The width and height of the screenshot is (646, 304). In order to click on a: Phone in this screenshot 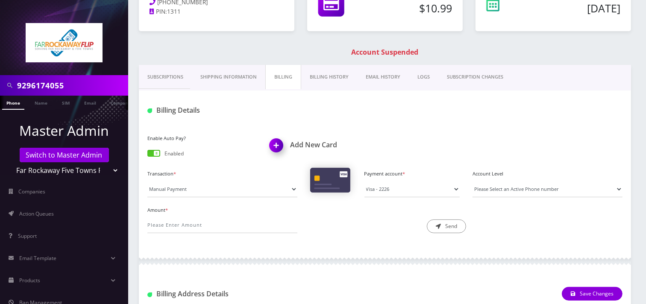, I will do `click(13, 103)`.